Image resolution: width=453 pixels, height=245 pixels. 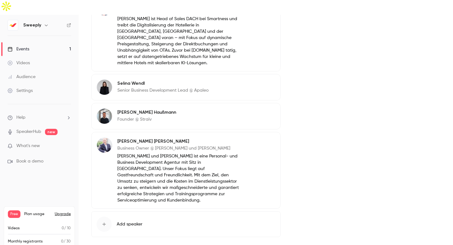 I want to click on span: Help, so click(x=21, y=117).